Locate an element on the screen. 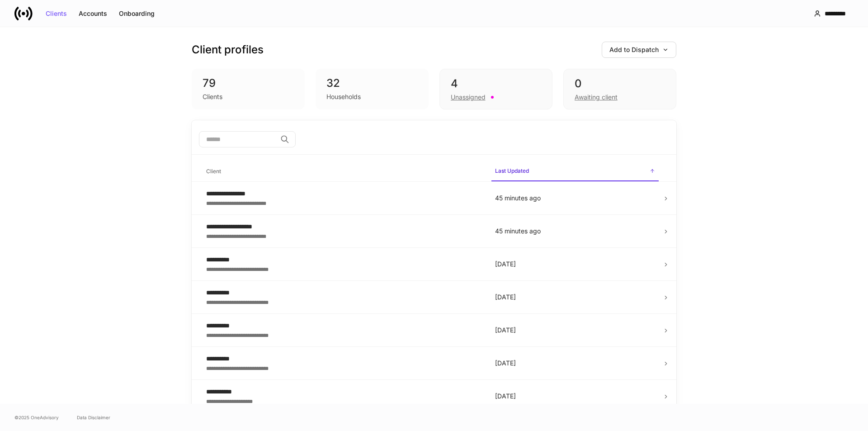  button: Add to Dispatch is located at coordinates (639, 50).